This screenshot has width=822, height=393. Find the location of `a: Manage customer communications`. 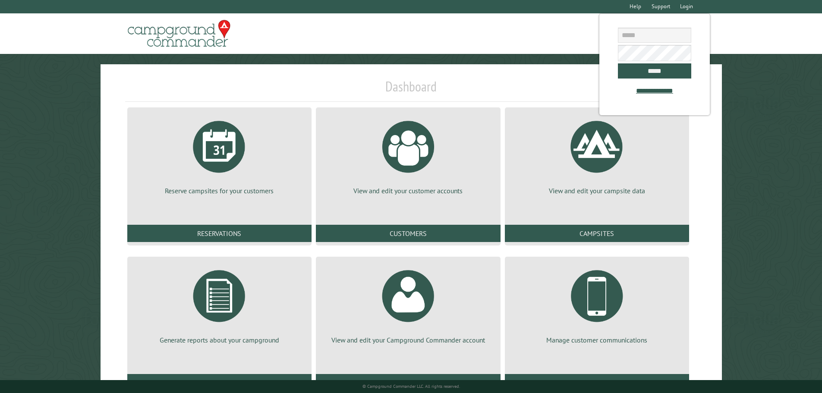

a: Manage customer communications is located at coordinates (597, 304).